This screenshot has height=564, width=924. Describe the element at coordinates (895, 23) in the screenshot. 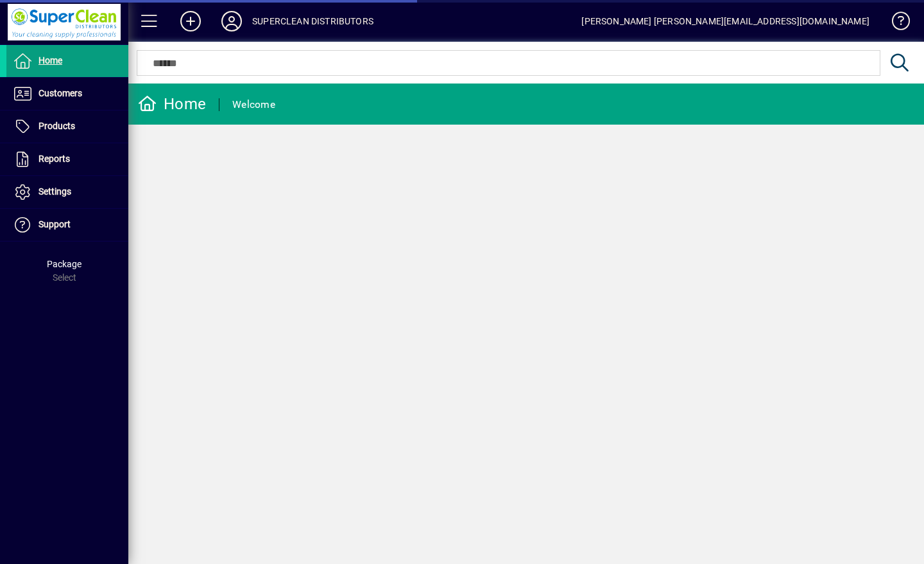

I see `a: Knowledge Base` at that location.